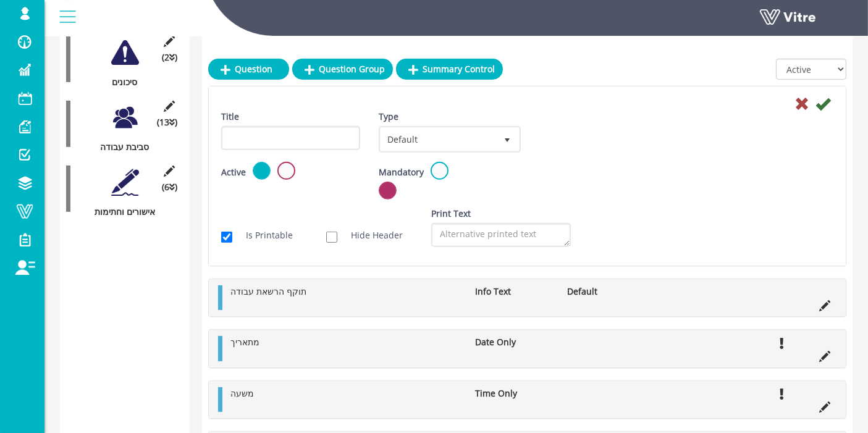 This screenshot has width=868, height=433. What do you see at coordinates (227, 237) in the screenshot?
I see `input: Is Printable` at bounding box center [227, 237].